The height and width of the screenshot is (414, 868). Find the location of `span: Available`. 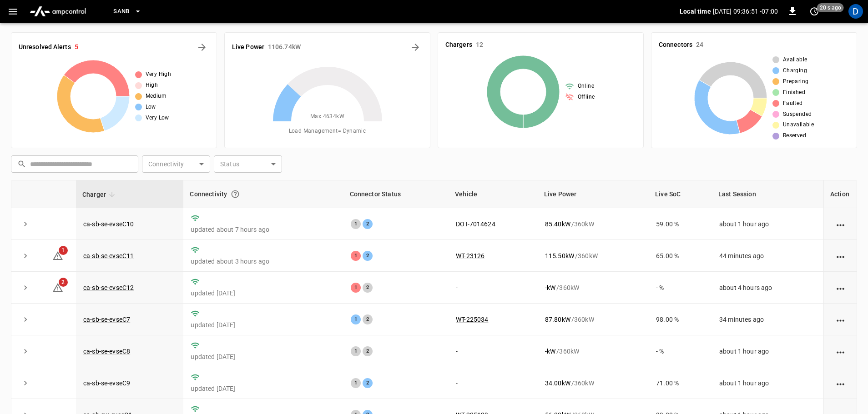

span: Available is located at coordinates (795, 60).